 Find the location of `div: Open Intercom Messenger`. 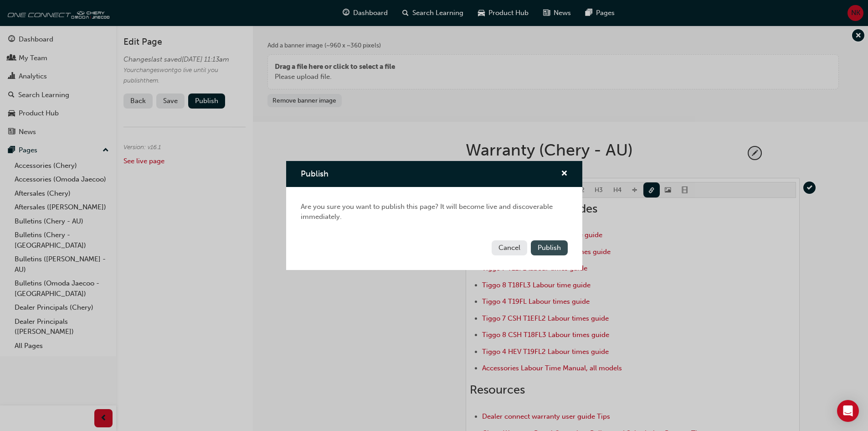

div: Open Intercom Messenger is located at coordinates (848, 411).